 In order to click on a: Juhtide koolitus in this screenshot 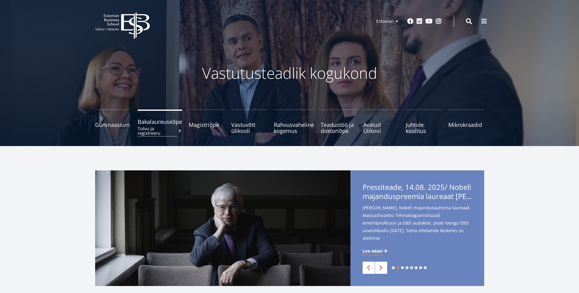, I will do `click(424, 122)`.